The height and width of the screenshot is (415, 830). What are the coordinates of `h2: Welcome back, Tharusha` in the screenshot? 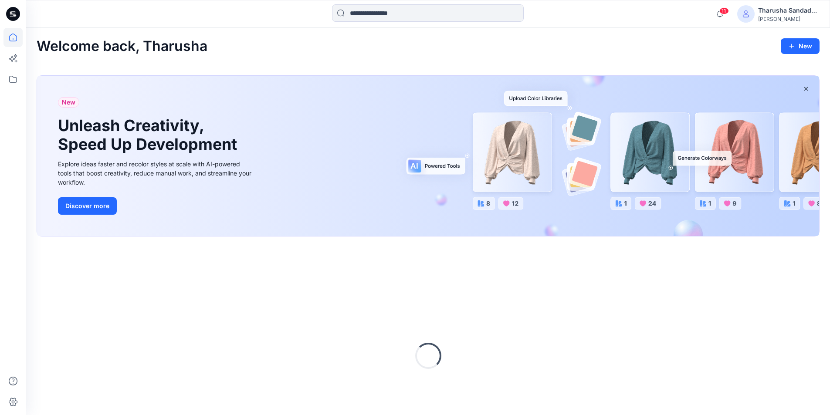 It's located at (122, 46).